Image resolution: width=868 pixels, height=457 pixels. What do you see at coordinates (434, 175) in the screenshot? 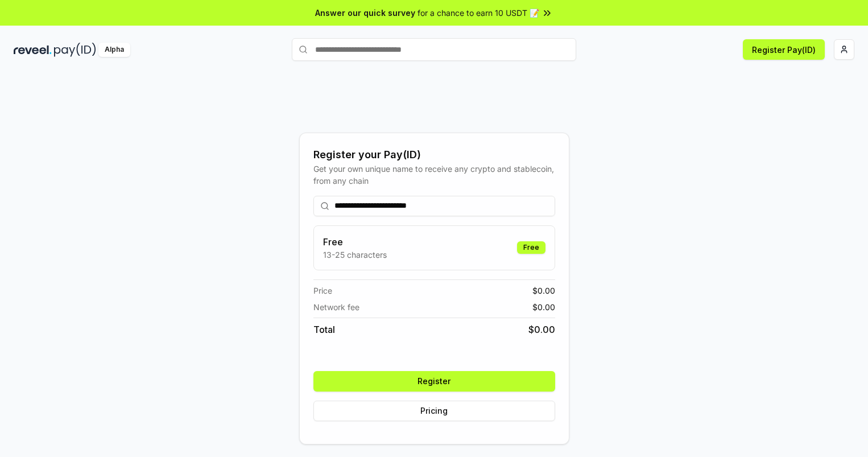
I see `div: Get your own unique name to receive any crypto and stablecoin, from any chain` at bounding box center [434, 175].